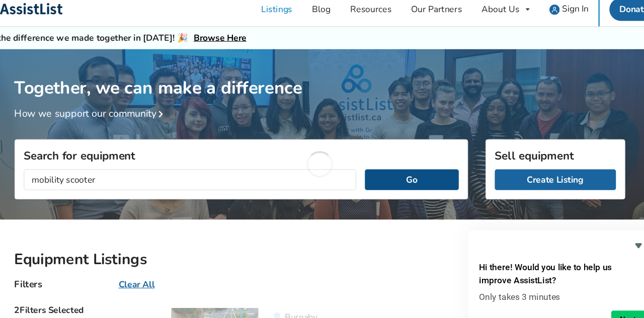  I want to click on span: Burnaby, so click(305, 300).